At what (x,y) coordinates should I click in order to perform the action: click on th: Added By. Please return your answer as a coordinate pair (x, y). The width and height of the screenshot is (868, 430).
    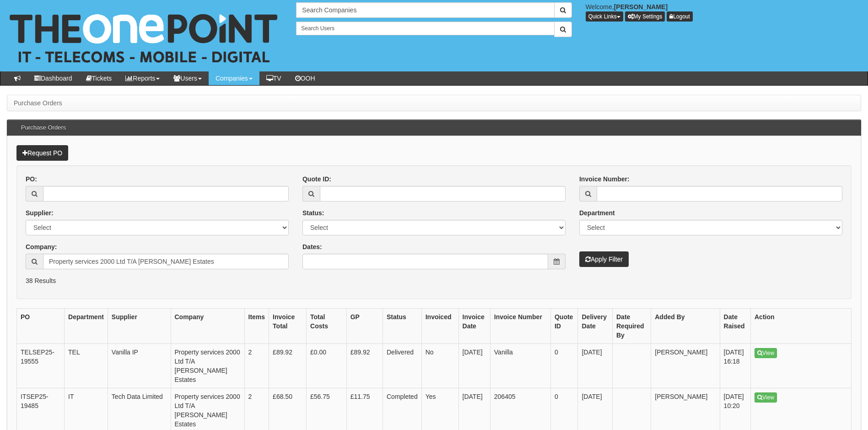
    Looking at the image, I should click on (685, 326).